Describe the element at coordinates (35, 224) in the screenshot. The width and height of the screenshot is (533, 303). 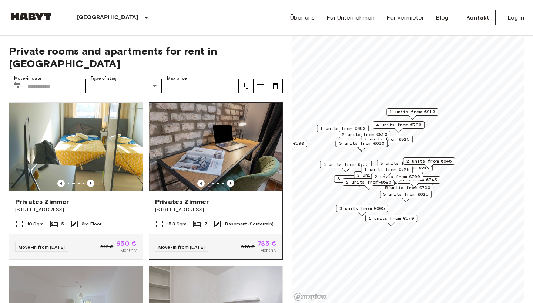
I see `span: 10 Sqm` at that location.